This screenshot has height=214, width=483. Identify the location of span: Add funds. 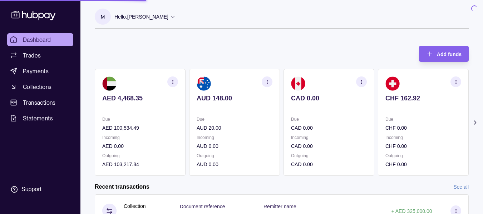
(449, 54).